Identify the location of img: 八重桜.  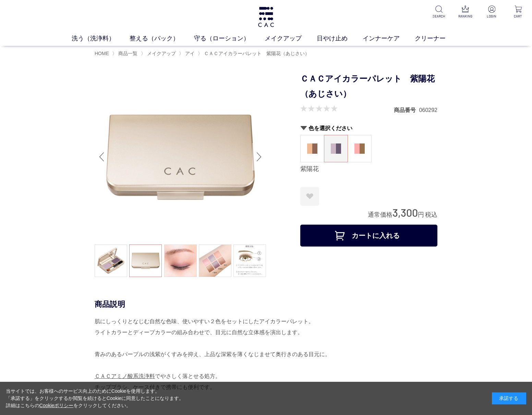
(360, 149).